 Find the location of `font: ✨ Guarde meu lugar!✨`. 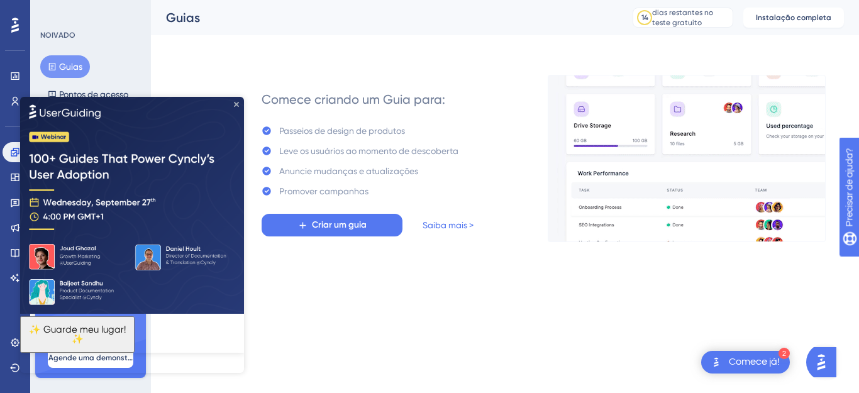

font: ✨ Guarde meu lugar!✨ is located at coordinates (57, 237).